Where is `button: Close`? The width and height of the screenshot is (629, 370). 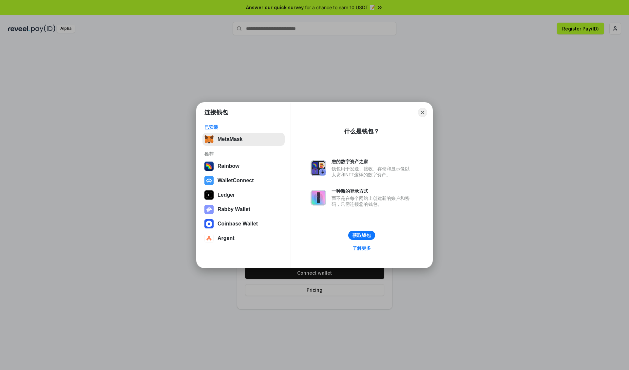
button: Close is located at coordinates (423, 112).